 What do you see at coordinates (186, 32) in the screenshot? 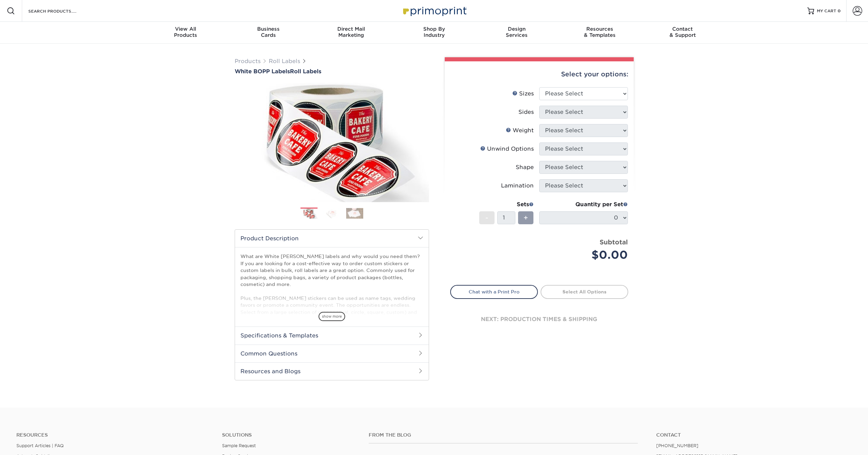
I see `div: Products` at bounding box center [186, 32].